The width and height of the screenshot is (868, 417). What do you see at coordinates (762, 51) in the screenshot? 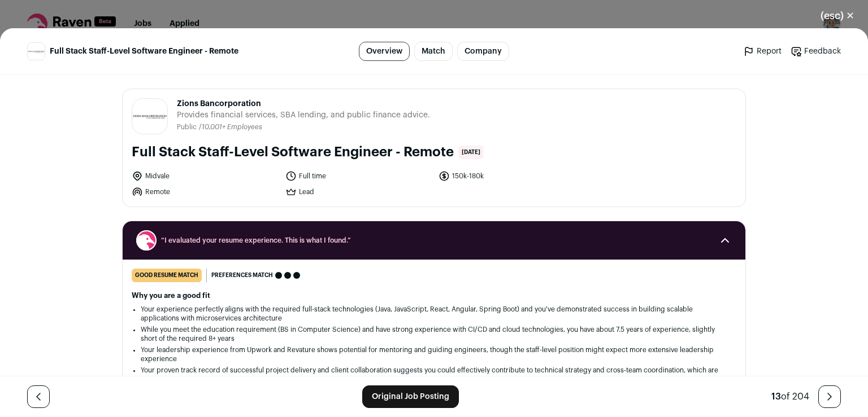
I see `a: Report` at bounding box center [762, 51].